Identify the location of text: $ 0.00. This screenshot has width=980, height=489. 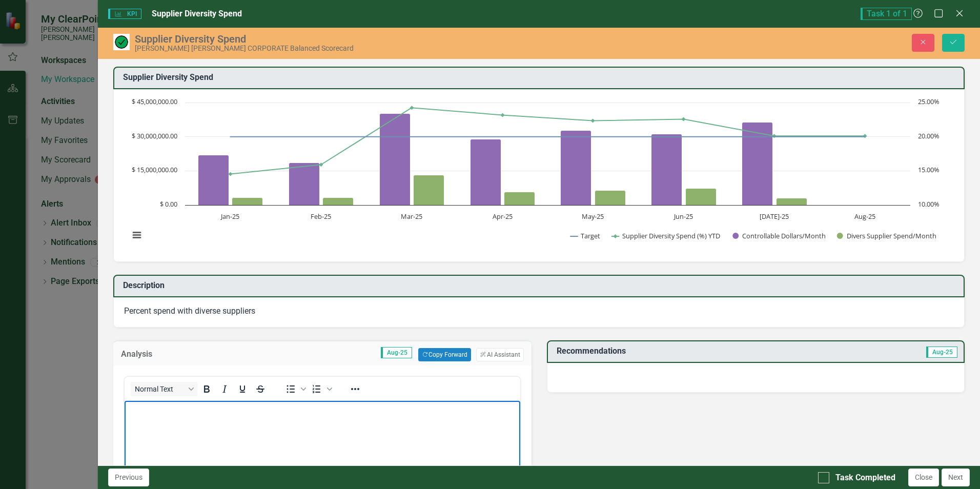
(168, 204).